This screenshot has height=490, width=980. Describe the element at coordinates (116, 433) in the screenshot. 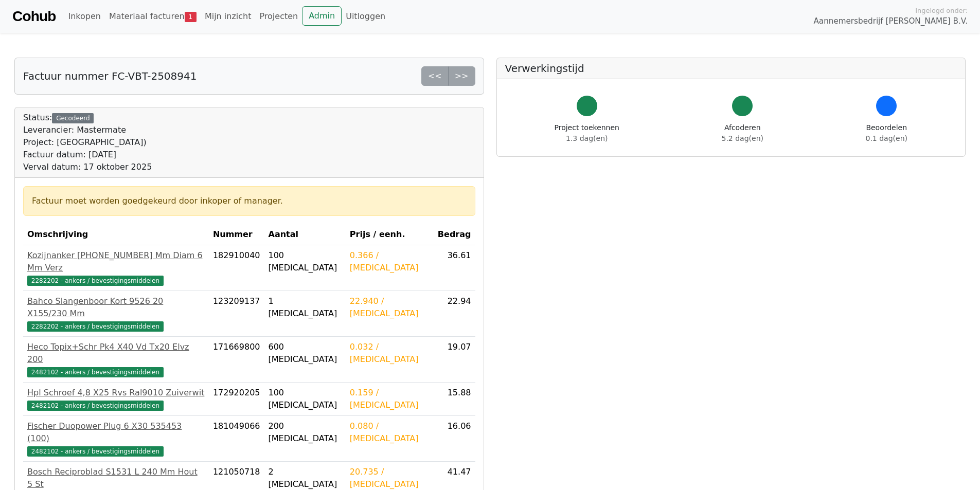

I see `div: Fischer Duopower Plug 6 X30 535453 (100)` at that location.